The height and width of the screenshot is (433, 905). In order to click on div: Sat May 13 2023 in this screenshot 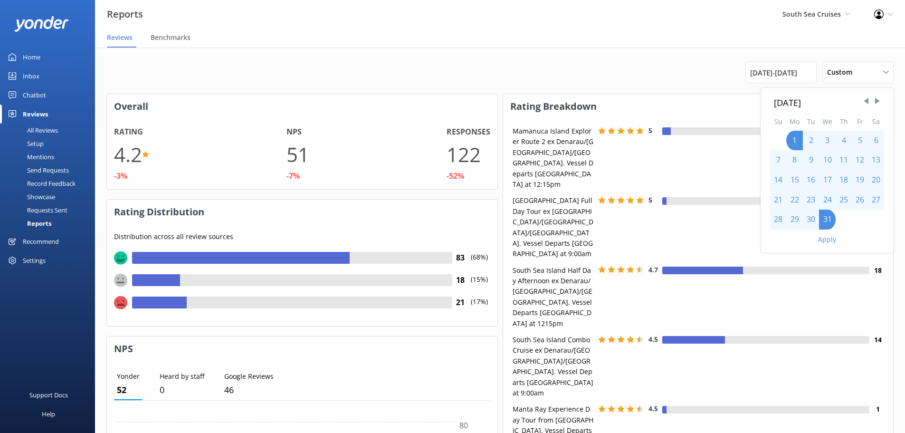, I will do `click(876, 160)`.